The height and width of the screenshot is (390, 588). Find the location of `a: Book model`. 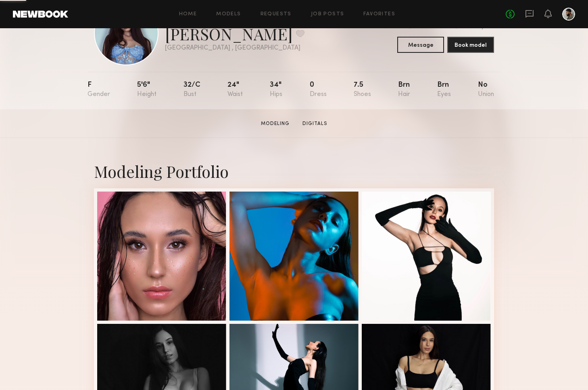

a: Book model is located at coordinates (471, 45).